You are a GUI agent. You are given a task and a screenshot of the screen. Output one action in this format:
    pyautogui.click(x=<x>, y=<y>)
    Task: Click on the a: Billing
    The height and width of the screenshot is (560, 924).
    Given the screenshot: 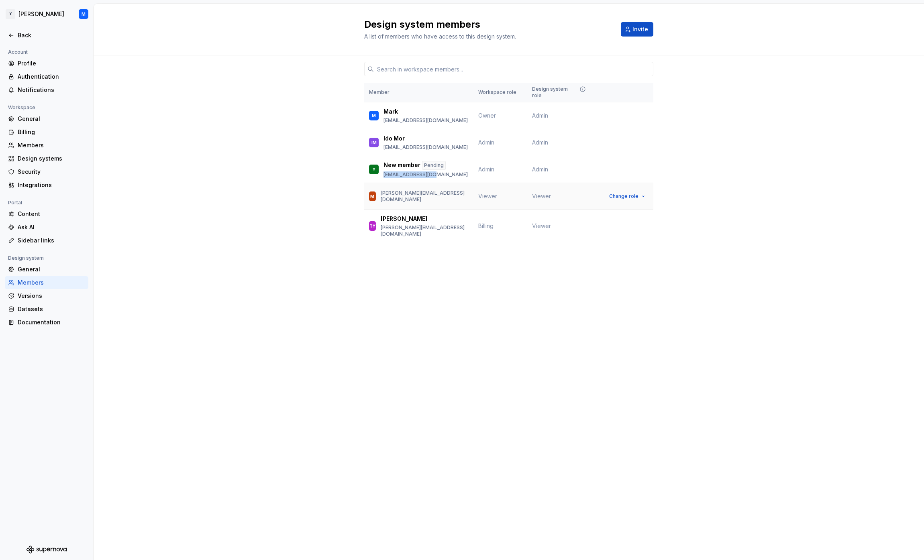 What is the action you would take?
    pyautogui.click(x=47, y=132)
    